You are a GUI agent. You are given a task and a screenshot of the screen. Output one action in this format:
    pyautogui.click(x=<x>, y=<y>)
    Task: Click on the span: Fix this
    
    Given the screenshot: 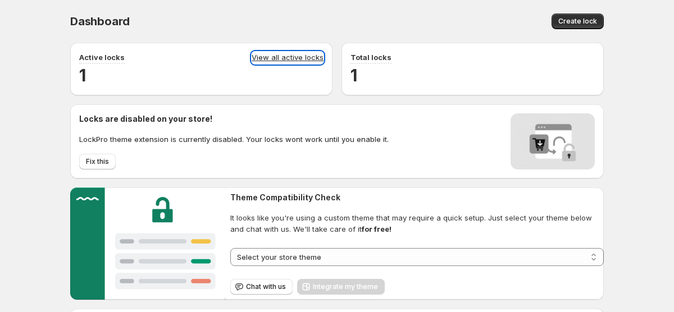 What is the action you would take?
    pyautogui.click(x=97, y=162)
    